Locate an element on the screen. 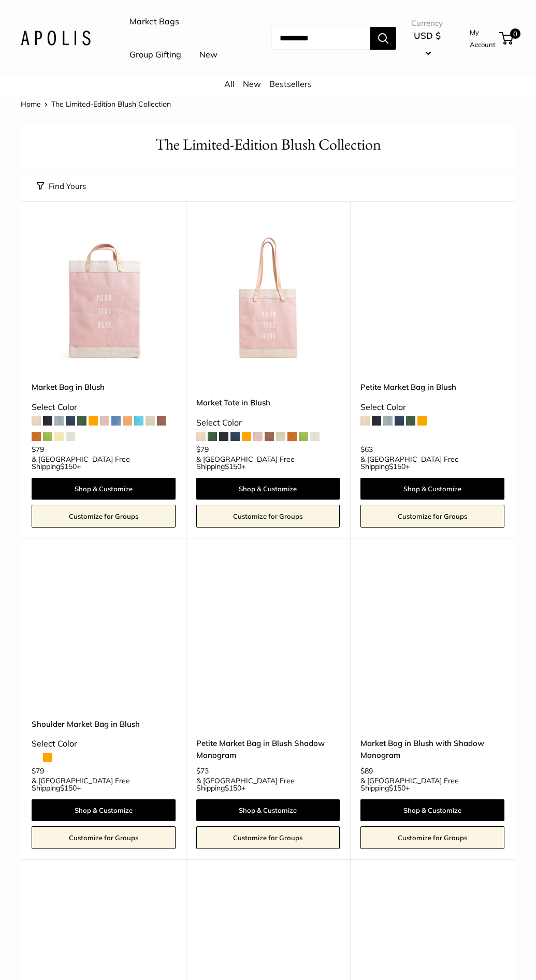  img: description_Our first Blush Market Bag is located at coordinates (104, 299).